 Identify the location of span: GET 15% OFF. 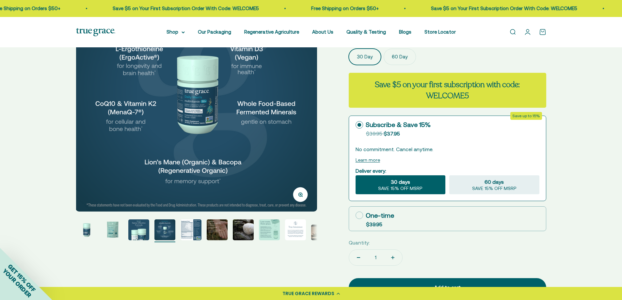
(22, 278).